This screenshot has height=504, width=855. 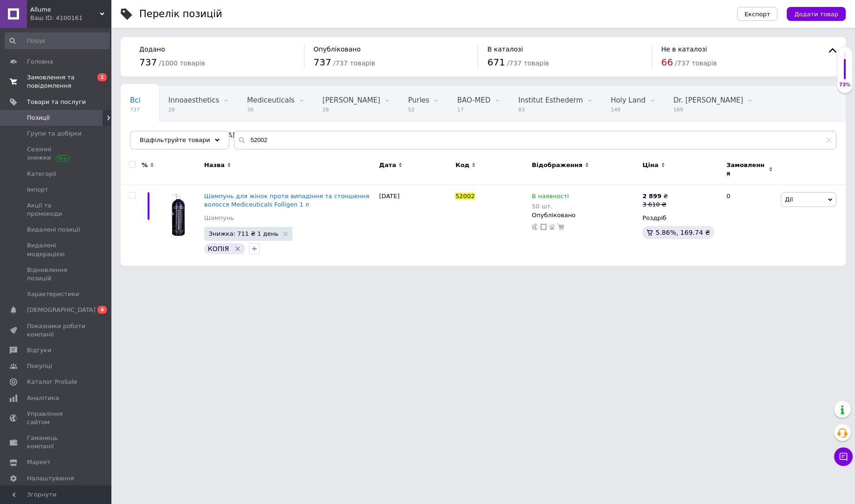 I want to click on span: 52002, so click(x=464, y=196).